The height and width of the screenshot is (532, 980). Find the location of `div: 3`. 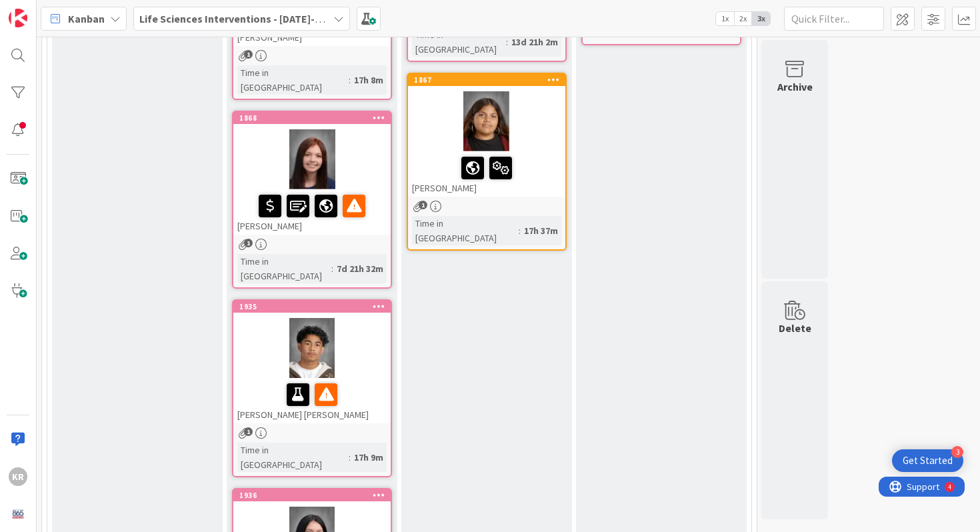

div: 3 is located at coordinates (957, 452).